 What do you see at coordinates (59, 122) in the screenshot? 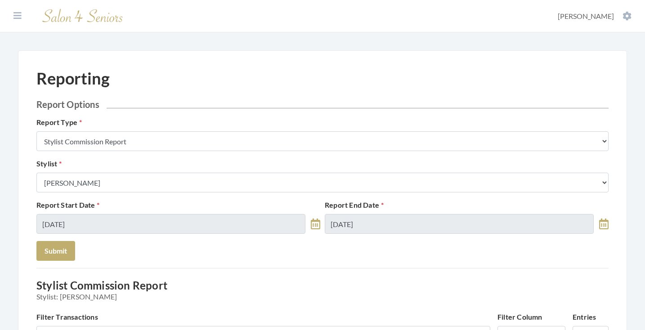
I see `label: Report Type` at bounding box center [59, 122].